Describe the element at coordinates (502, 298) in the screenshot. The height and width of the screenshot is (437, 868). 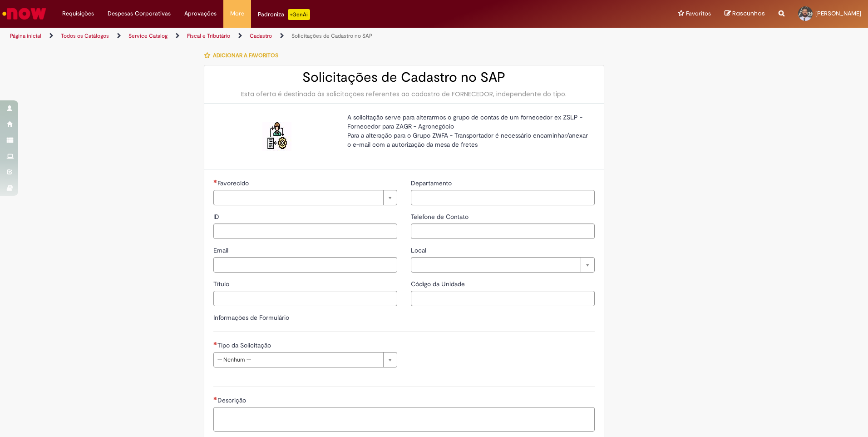
I see `input: Código da Unidade` at that location.